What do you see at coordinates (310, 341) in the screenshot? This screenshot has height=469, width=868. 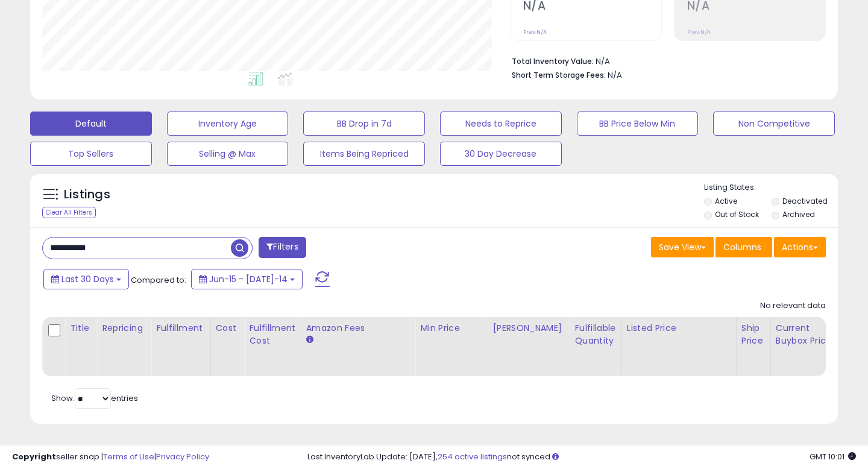 I see `small: Amazon Fees.` at bounding box center [310, 341].